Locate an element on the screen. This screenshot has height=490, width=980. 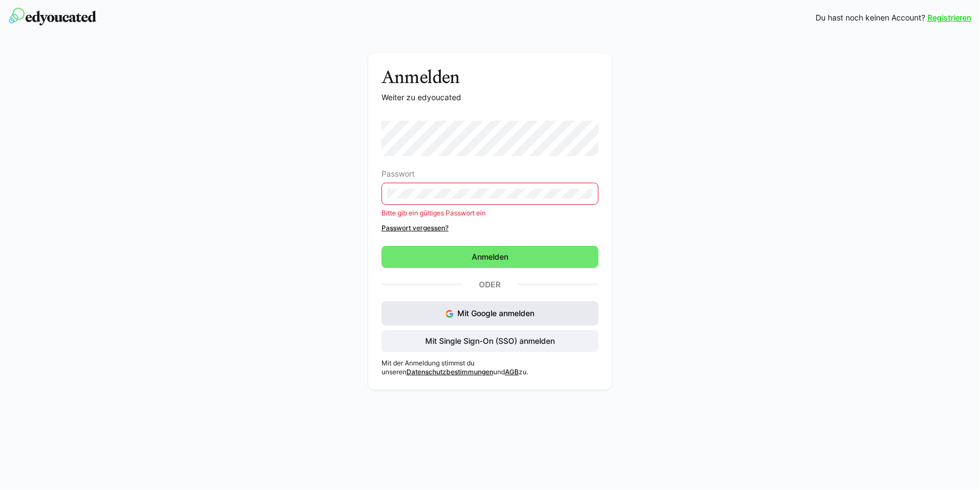
span: Anmelden is located at coordinates (490, 257).